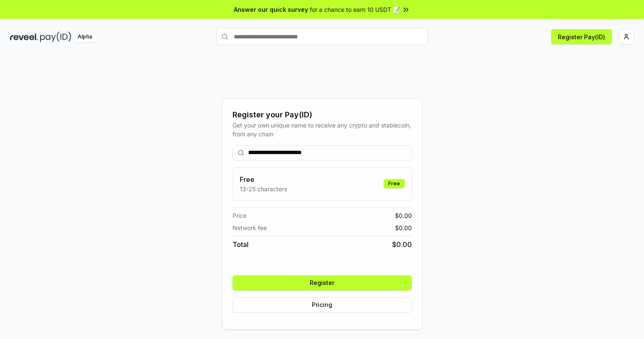  What do you see at coordinates (581, 37) in the screenshot?
I see `button: Register Pay(ID)` at bounding box center [581, 37].